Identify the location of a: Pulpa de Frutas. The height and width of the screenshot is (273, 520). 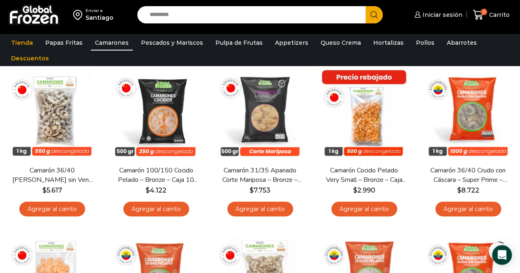
(239, 43).